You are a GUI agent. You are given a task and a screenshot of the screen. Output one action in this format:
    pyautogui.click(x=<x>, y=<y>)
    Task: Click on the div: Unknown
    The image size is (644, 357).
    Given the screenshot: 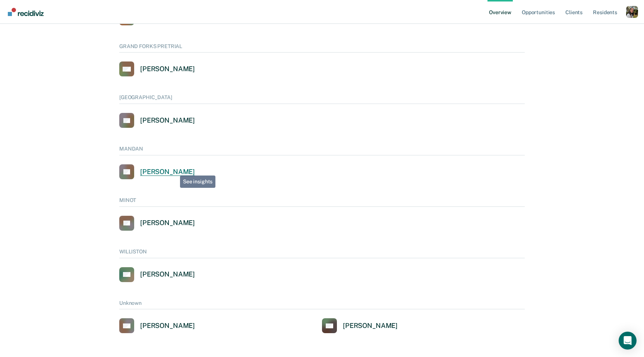 What is the action you would take?
    pyautogui.click(x=322, y=305)
    